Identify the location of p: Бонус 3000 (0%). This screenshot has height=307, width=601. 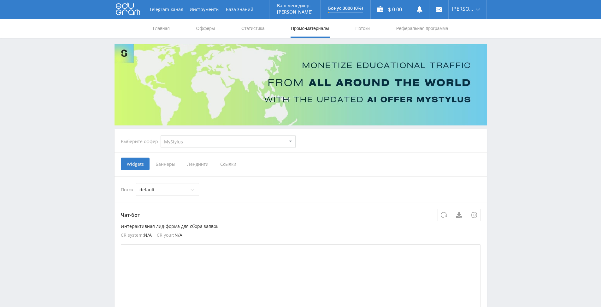
(346, 8).